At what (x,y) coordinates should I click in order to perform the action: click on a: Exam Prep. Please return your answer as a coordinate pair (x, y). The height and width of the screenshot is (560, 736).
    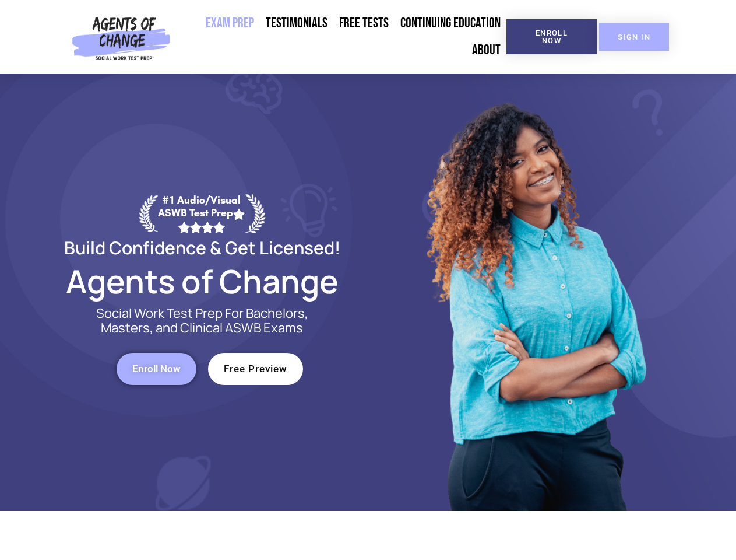
    Looking at the image, I should click on (230, 24).